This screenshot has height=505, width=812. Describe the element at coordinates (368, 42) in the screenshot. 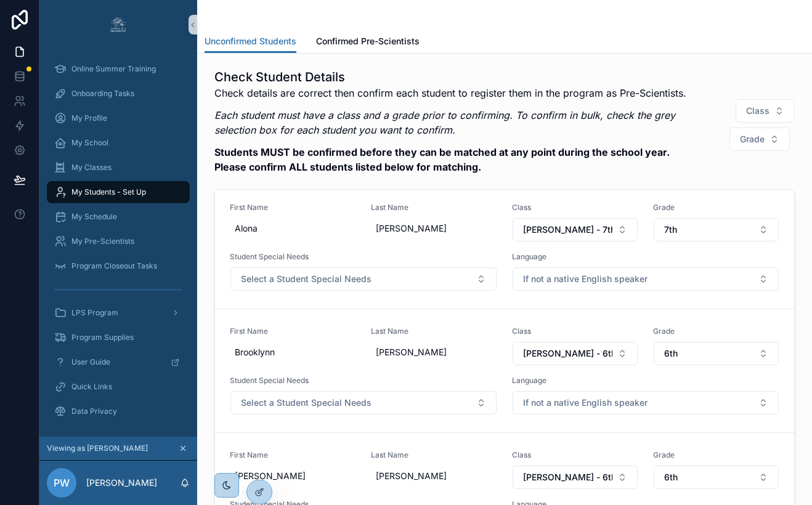

I see `a: Confirmed Pre-Scientists` at that location.